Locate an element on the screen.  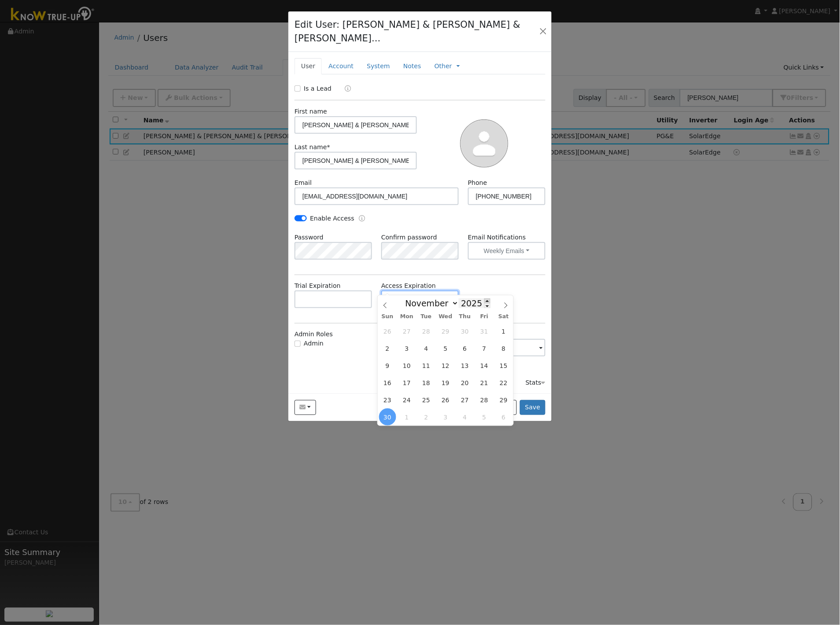
span: November 8, 2025 is located at coordinates (504, 348).